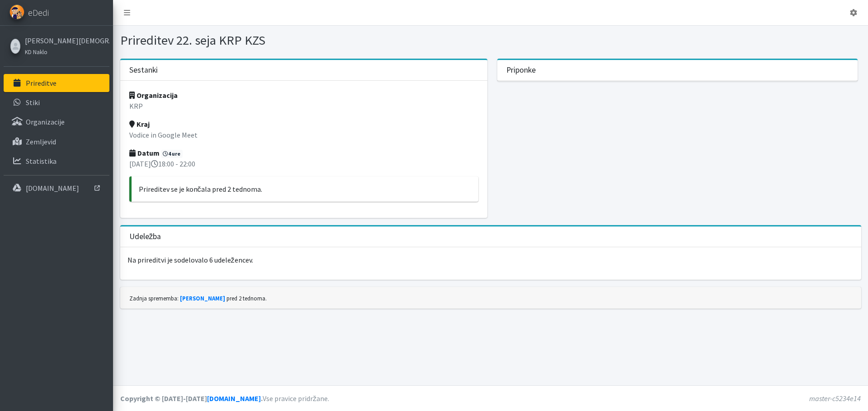 This screenshot has height=411, width=868. I want to click on span: 4 ure, so click(171, 154).